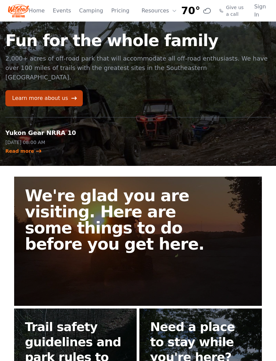 The width and height of the screenshot is (276, 361). Describe the element at coordinates (261, 11) in the screenshot. I see `a: Sign In` at that location.